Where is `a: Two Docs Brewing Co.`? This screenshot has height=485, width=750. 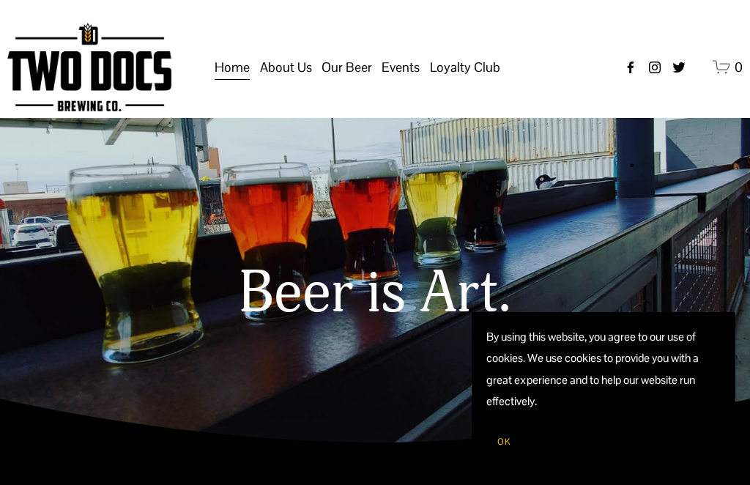 a: Two Docs Brewing Co. is located at coordinates (89, 67).